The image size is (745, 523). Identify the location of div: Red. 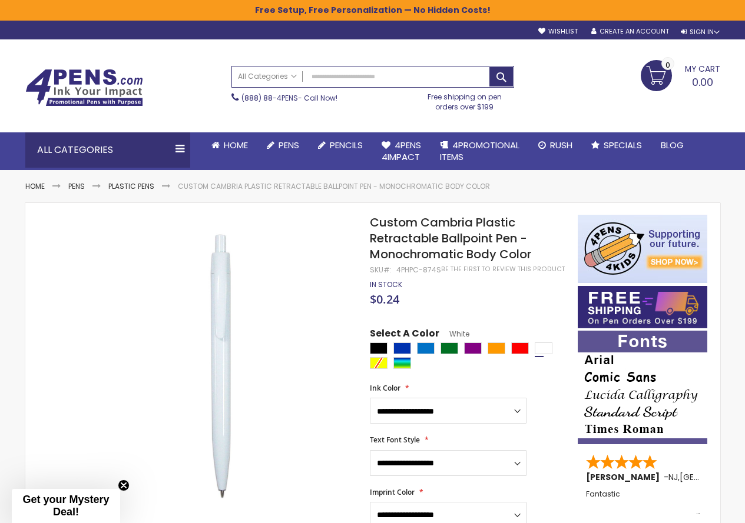
(520, 348).